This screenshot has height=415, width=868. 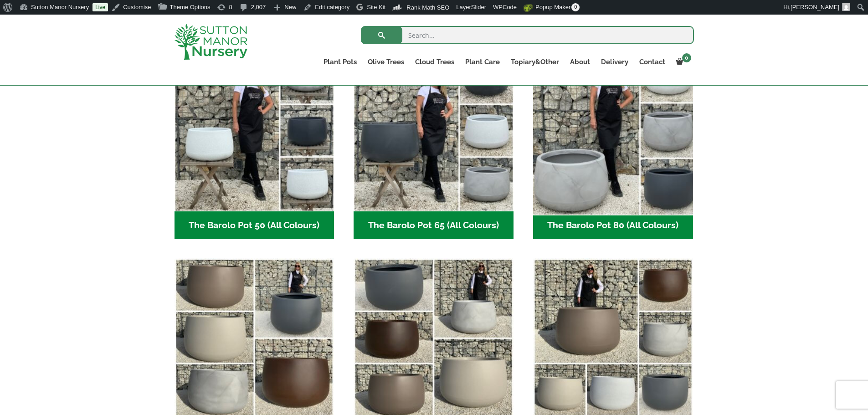 What do you see at coordinates (435, 62) in the screenshot?
I see `a: Cloud Trees` at bounding box center [435, 62].